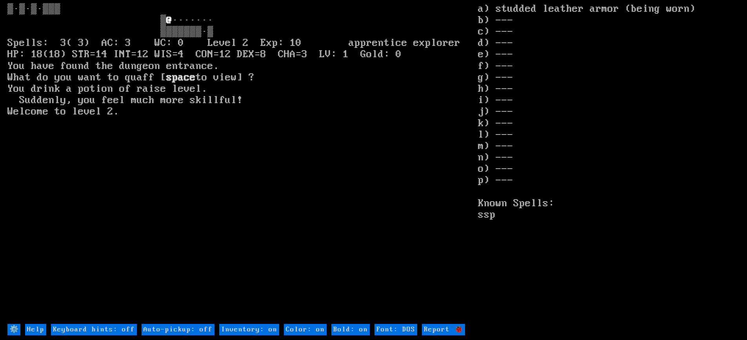 This screenshot has width=747, height=340. What do you see at coordinates (178, 330) in the screenshot?
I see `input: Auto-pickup: off` at bounding box center [178, 330].